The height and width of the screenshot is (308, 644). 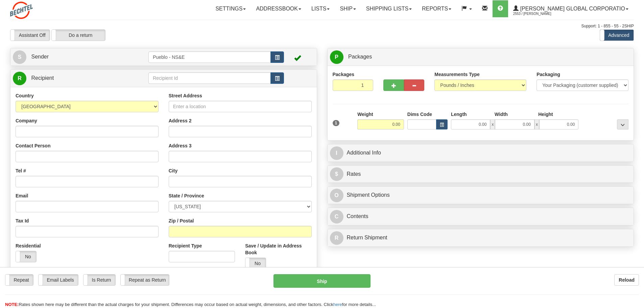 I want to click on label: Save / Update in Address Book, so click(x=278, y=249).